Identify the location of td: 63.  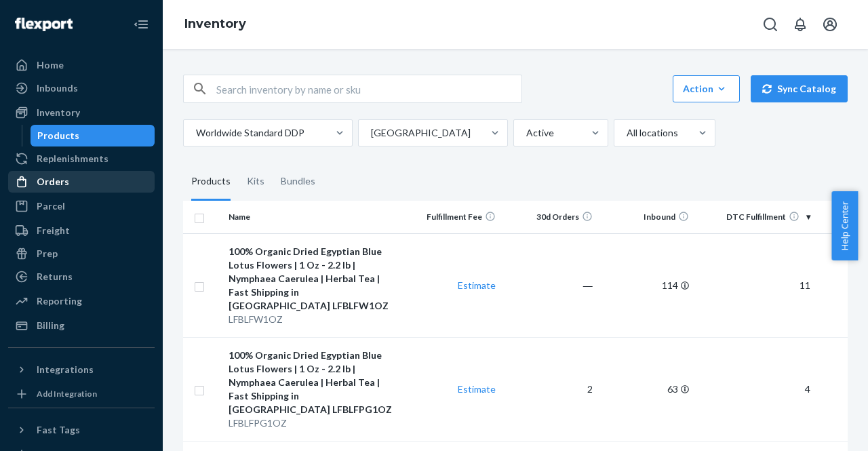
(647, 389).